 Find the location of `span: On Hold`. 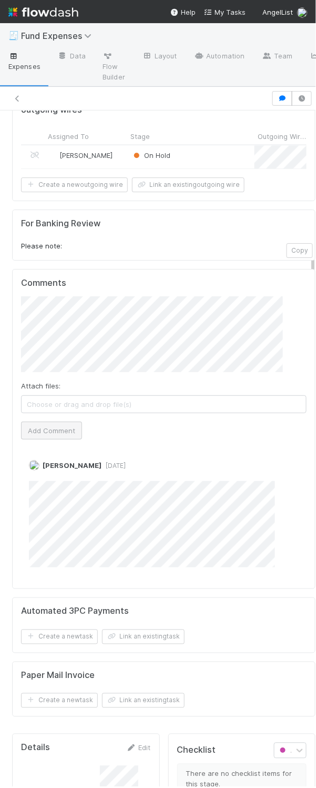

span: On Hold is located at coordinates (151, 155).